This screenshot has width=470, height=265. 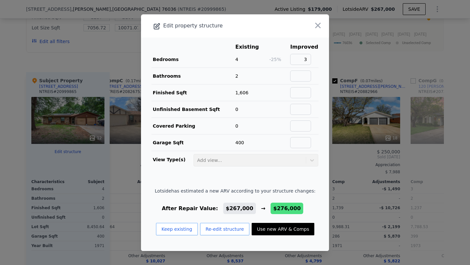 What do you see at coordinates (239, 208) in the screenshot?
I see `span: $267,000` at bounding box center [239, 208].